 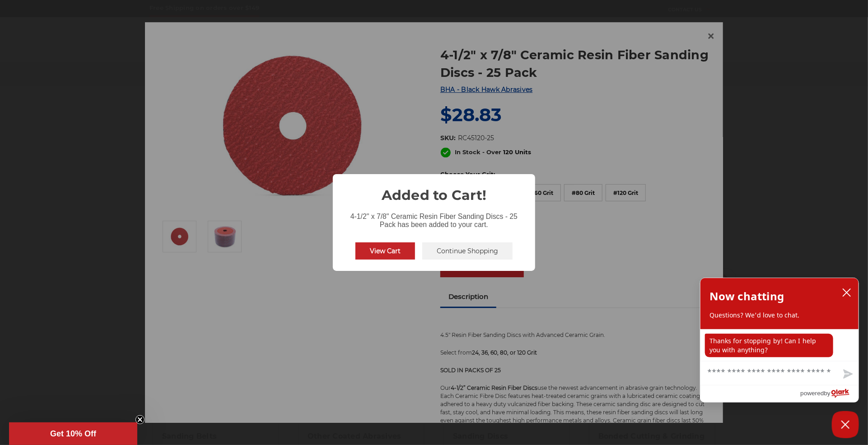 I want to click on button: Close teaser, so click(x=140, y=420).